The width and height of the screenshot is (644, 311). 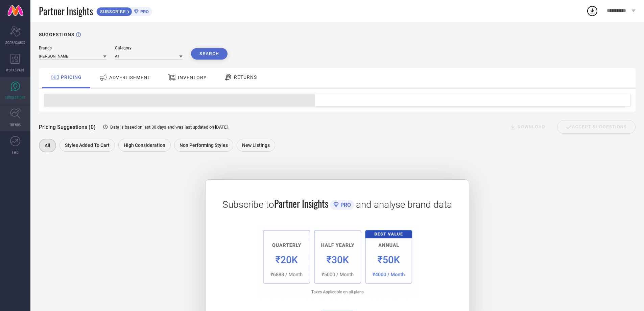 What do you see at coordinates (71, 77) in the screenshot?
I see `span: PRICING` at bounding box center [71, 77].